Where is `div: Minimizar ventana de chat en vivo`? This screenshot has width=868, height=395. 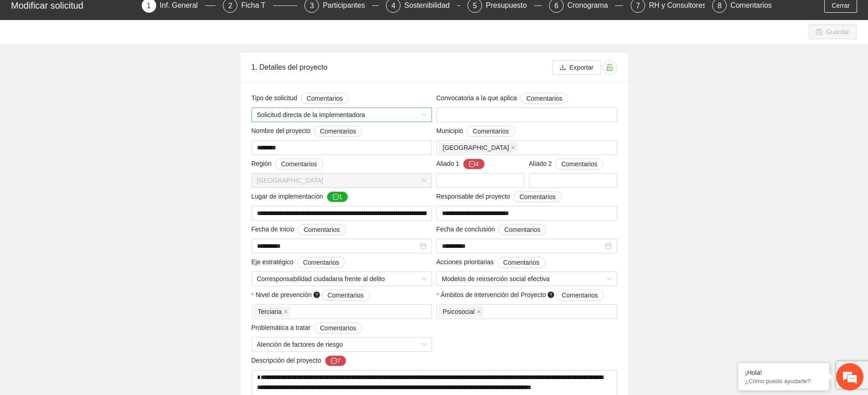 div: Minimizar ventana de chat en vivo is located at coordinates (160, 16).